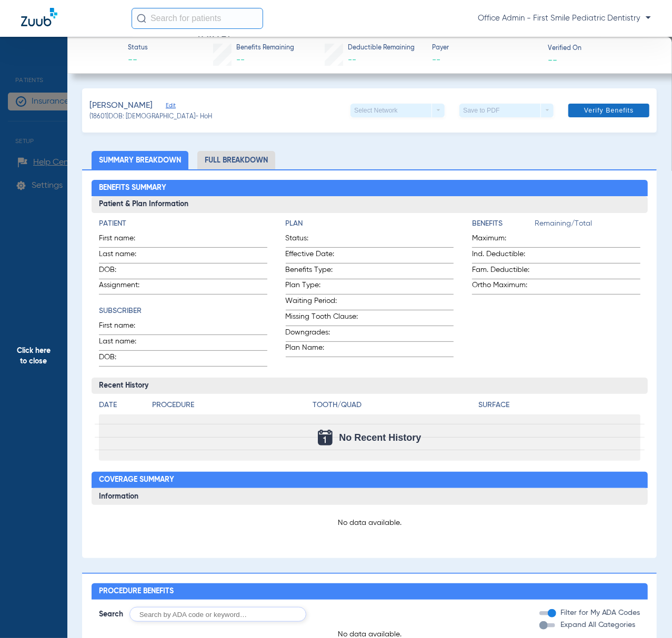 The width and height of the screenshot is (672, 638). What do you see at coordinates (370, 188) in the screenshot?
I see `h2: Benefits Summary` at bounding box center [370, 188].